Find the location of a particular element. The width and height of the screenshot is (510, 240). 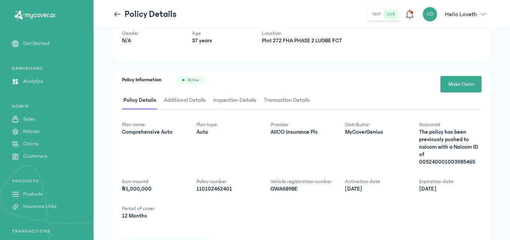

button: Additional Details is located at coordinates (187, 100).